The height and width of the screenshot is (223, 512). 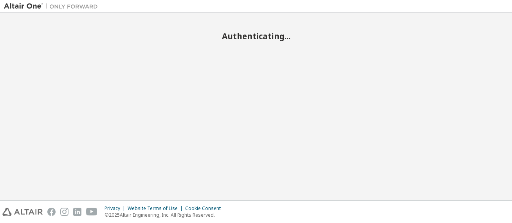 I want to click on div: Cookie Consent, so click(x=205, y=208).